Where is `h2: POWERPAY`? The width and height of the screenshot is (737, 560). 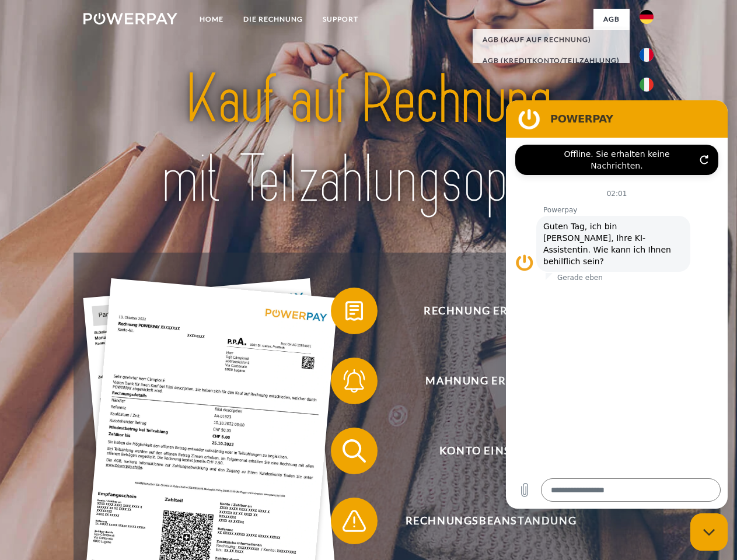 h2: POWERPAY is located at coordinates (127, 19).